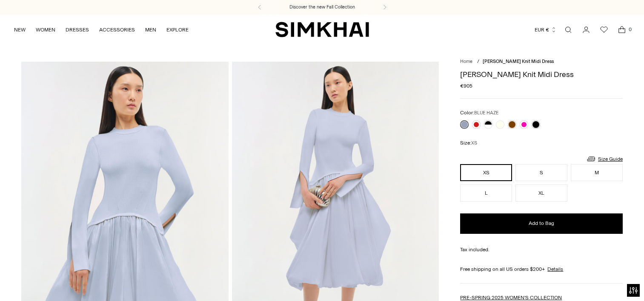  Describe the element at coordinates (178, 30) in the screenshot. I see `a: EXPLORE` at that location.